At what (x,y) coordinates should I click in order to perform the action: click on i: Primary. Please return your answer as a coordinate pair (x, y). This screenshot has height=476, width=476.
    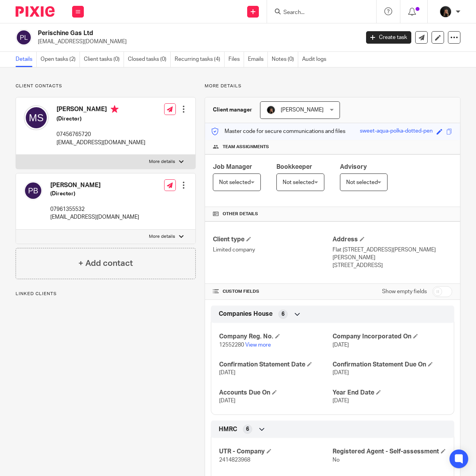
    Looking at the image, I should click on (114, 109).